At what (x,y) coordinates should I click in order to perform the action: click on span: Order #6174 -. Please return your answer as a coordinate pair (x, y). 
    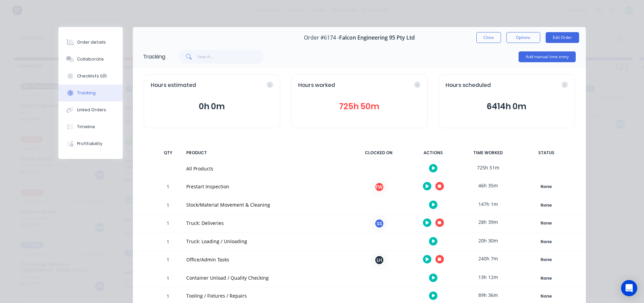
    Looking at the image, I should click on (321, 38).